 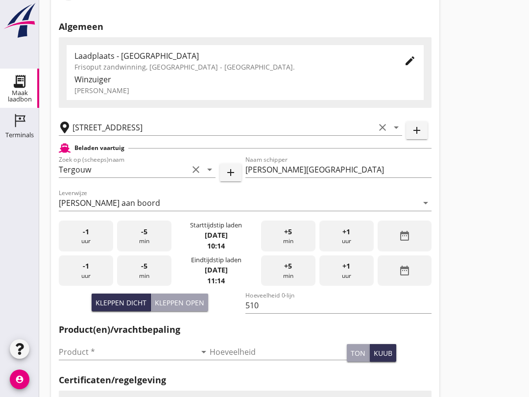 What do you see at coordinates (179, 302) in the screenshot?
I see `button: Kleppen open` at bounding box center [179, 302].